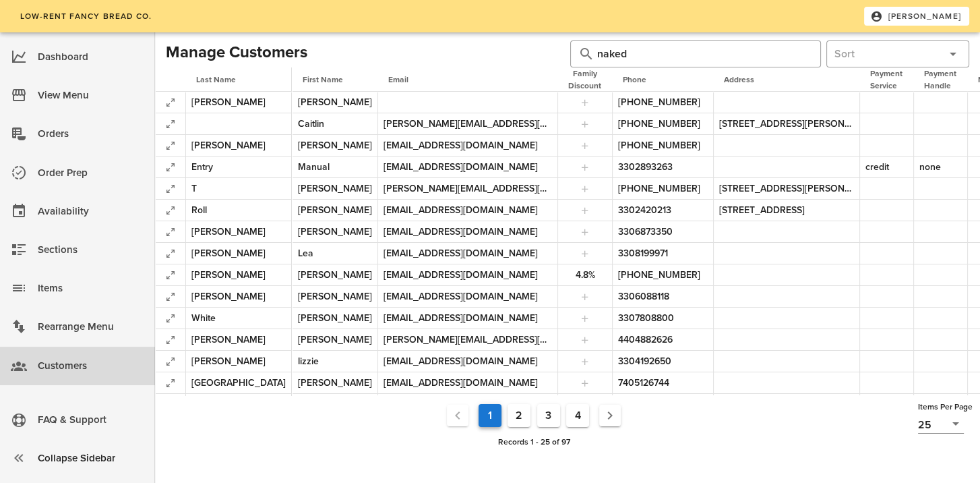  Describe the element at coordinates (663, 296) in the screenshot. I see `td: 3306088118` at that location.